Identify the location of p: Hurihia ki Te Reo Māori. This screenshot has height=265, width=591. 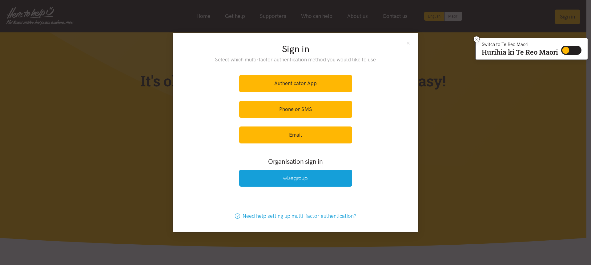
(520, 52).